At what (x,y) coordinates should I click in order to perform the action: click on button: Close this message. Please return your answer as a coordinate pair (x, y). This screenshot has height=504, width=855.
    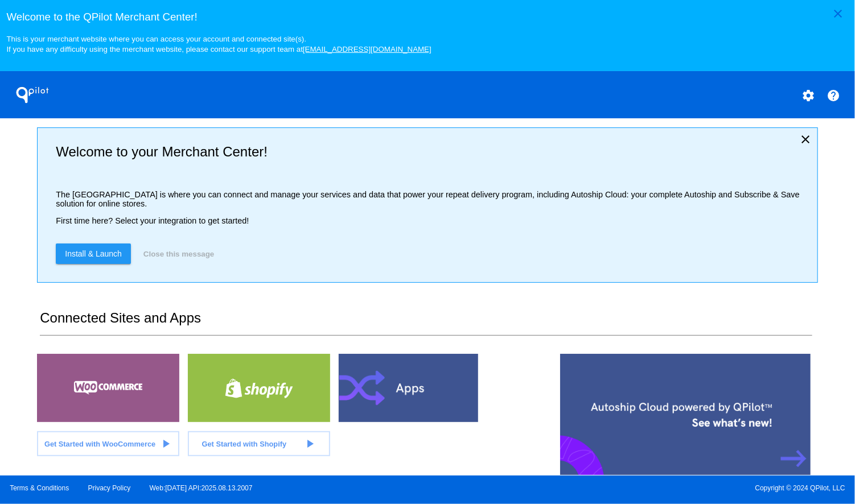
    Looking at the image, I should click on (178, 254).